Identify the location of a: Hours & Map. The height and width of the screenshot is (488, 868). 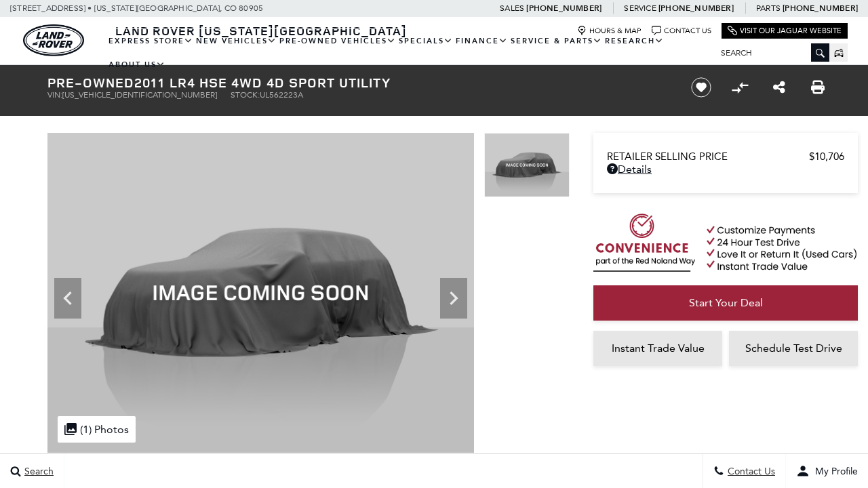
(609, 31).